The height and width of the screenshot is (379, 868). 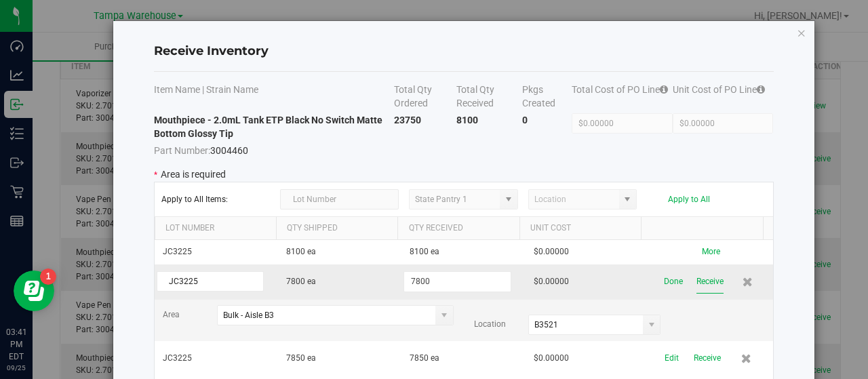 What do you see at coordinates (268, 127) in the screenshot?
I see `strong: Mouthpiece - 2.0mL Tank ETP Black No Switch Matte Bottom Glossy Tip` at bounding box center [268, 127].